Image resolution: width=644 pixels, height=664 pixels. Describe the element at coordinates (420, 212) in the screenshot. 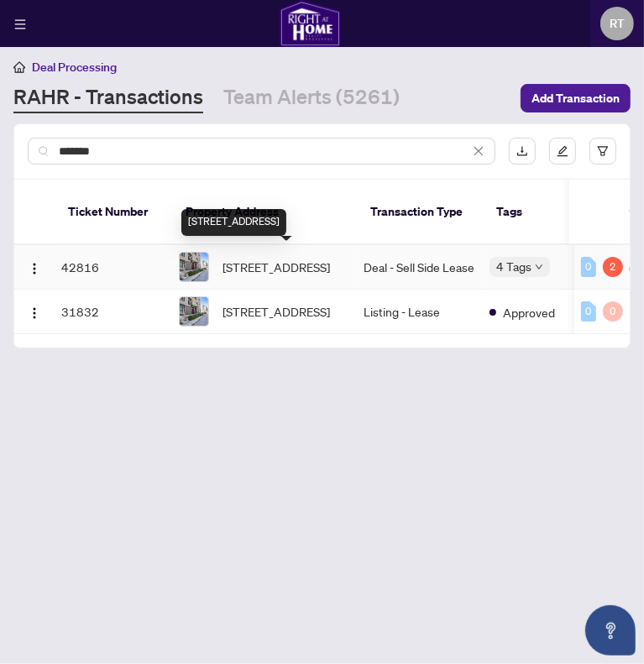

I see `th: Transaction Type` at that location.